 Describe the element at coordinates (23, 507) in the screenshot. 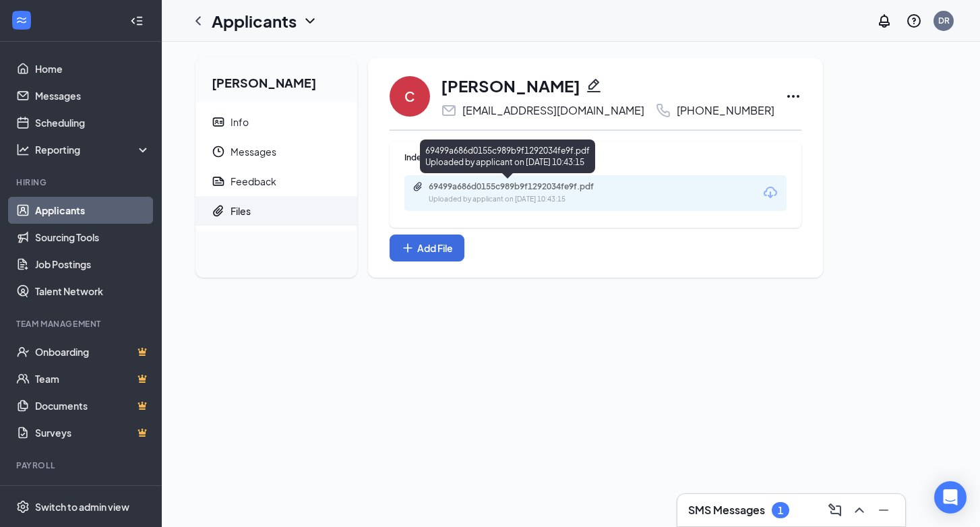

I see `svg: Settings` at that location.